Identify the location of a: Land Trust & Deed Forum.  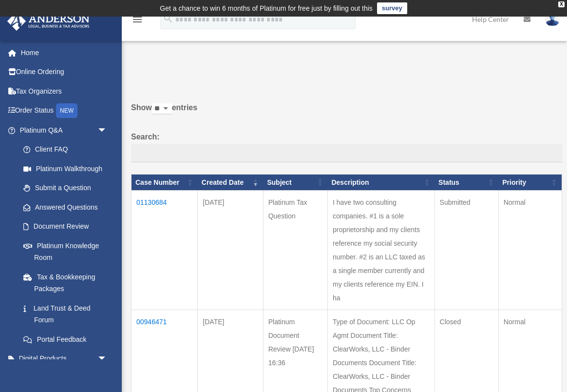
(65, 314).